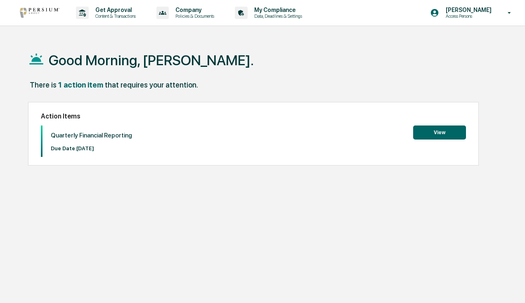 This screenshot has height=303, width=525. I want to click on p: Data, Deadlines & Settings, so click(277, 16).